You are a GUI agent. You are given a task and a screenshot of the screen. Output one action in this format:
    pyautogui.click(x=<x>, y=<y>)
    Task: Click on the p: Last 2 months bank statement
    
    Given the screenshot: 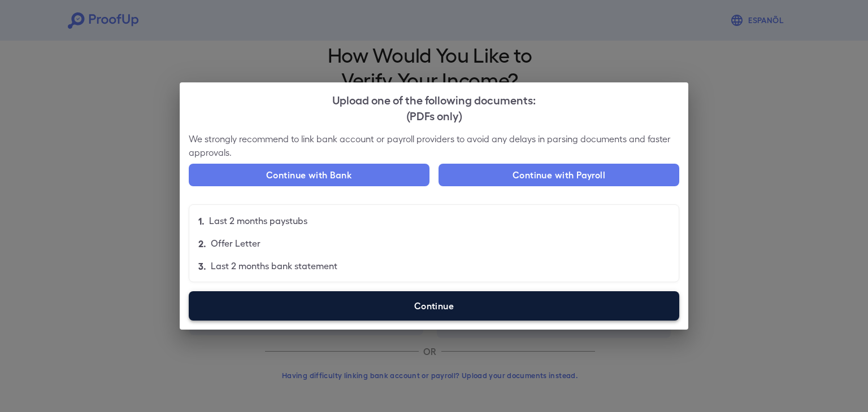 What is the action you would take?
    pyautogui.click(x=274, y=266)
    